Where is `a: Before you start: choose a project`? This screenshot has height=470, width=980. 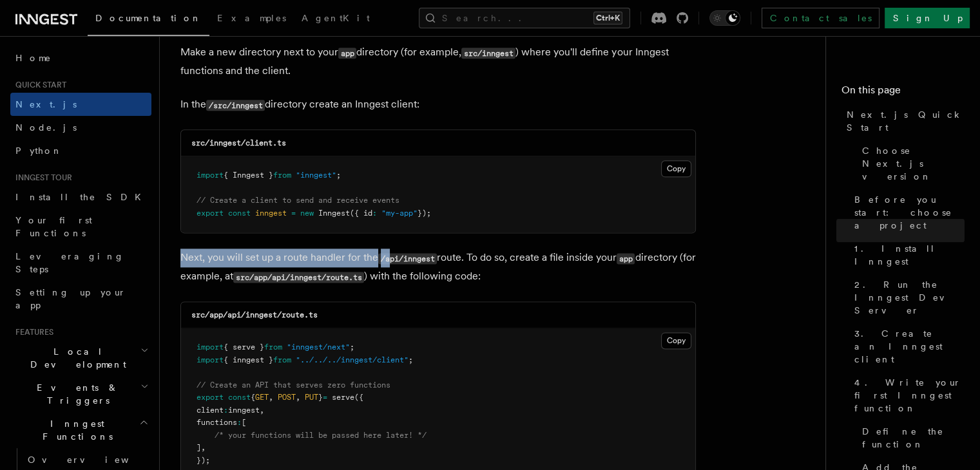 a: Before you start: choose a project is located at coordinates (907, 213).